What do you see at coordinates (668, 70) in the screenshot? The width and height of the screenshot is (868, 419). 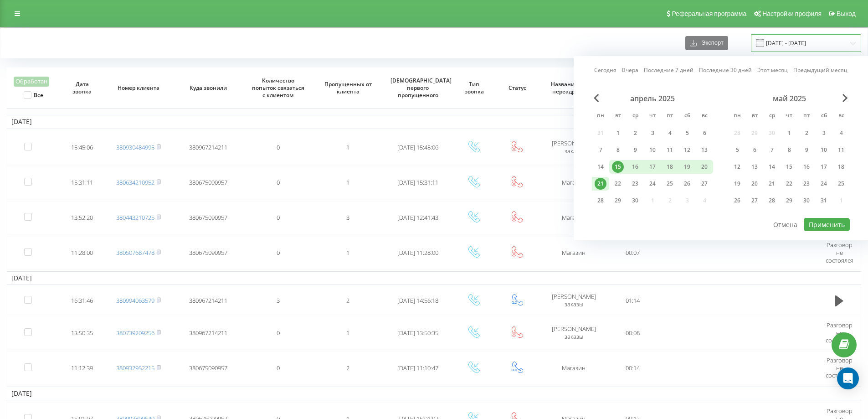 I see `a: Последние 7 дней` at bounding box center [668, 70].